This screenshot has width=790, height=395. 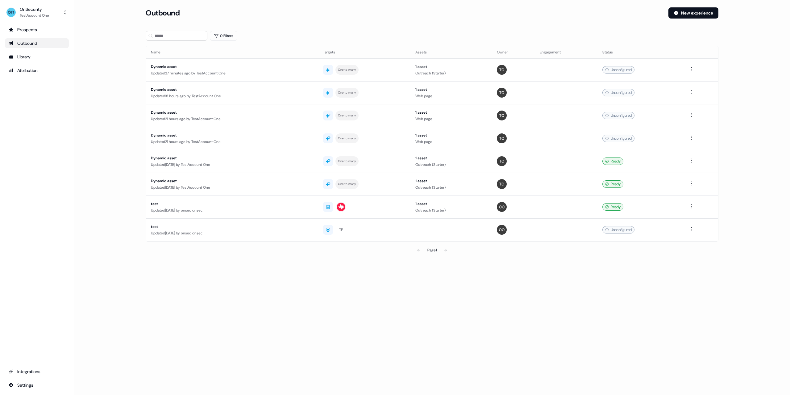 What do you see at coordinates (37, 385) in the screenshot?
I see `button: Go to integrations` at bounding box center [37, 385].